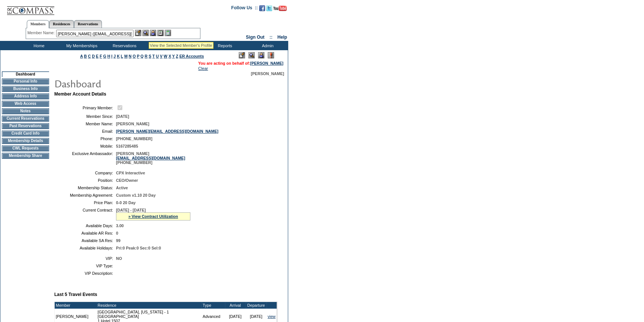 The height and width of the screenshot is (322, 644). I want to click on a: Become our fan on Facebook, so click(263, 10).